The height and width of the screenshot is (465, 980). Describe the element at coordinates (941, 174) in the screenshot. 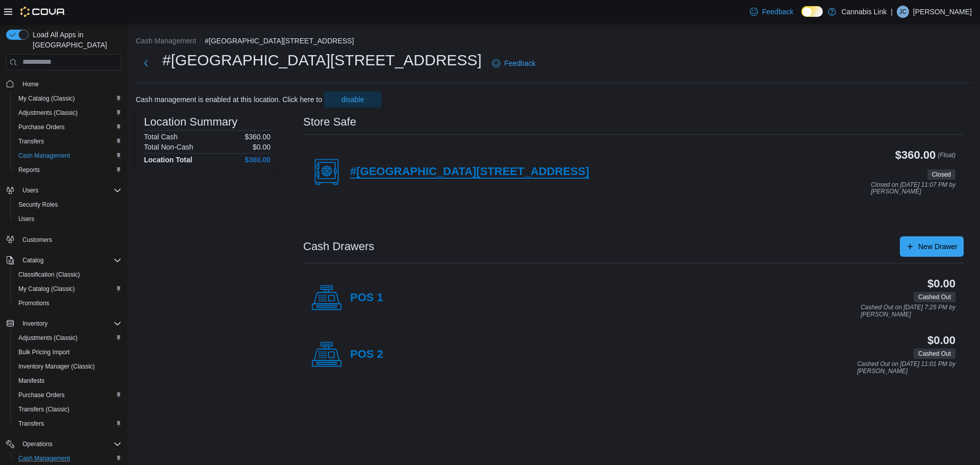

I see `span: Closed` at that location.